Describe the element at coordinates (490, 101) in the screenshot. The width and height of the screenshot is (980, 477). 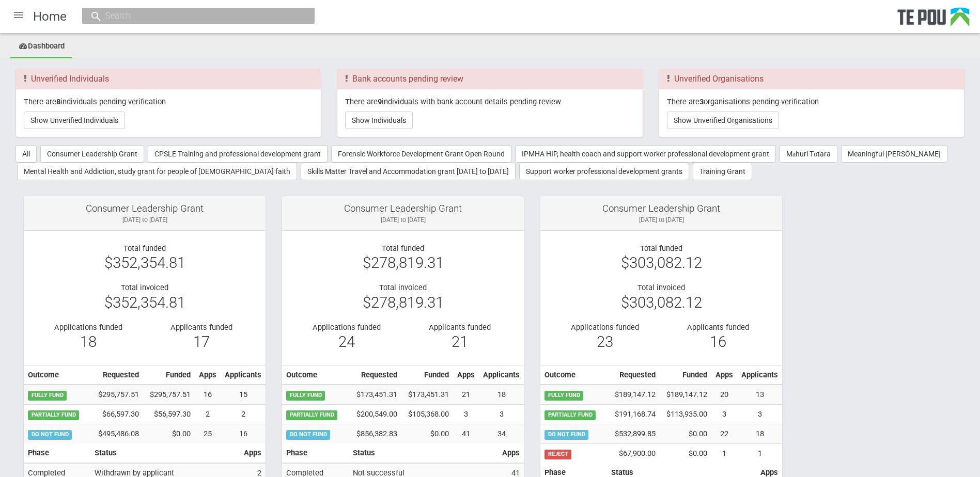
I see `p: There are individuals with bank account details pending review` at that location.